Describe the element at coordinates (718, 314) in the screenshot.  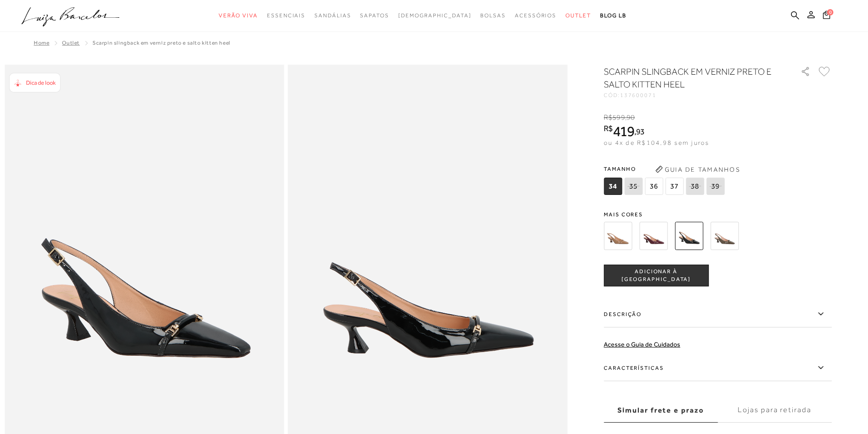
I see `label: Descrição` at that location.